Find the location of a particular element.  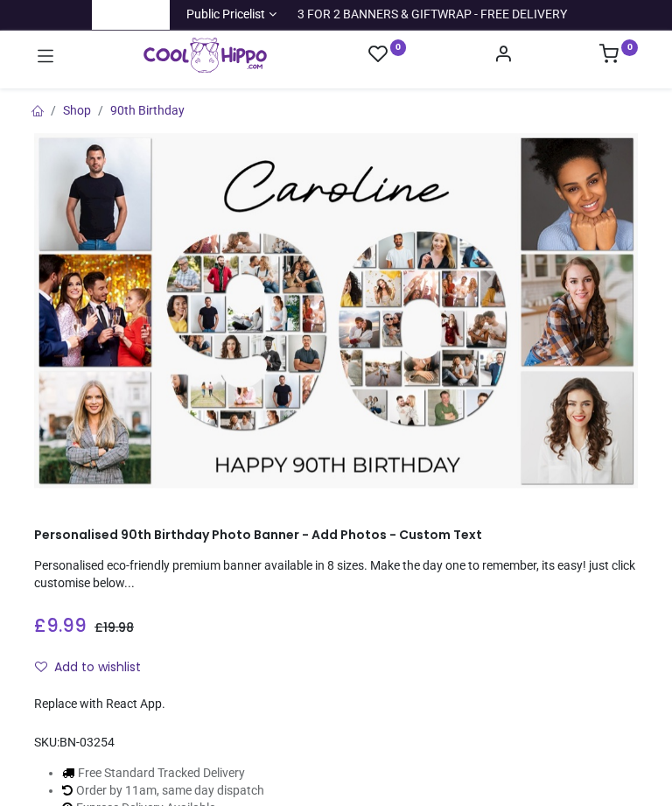

div: 3 FOR 2 BANNERS & GIFTWRAP - FREE DELIVERY is located at coordinates (433, 14).